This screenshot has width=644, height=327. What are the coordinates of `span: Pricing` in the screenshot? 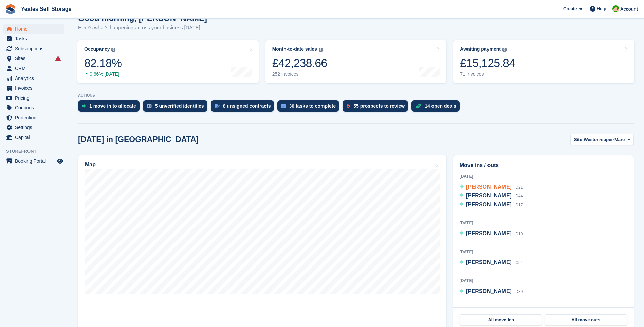 It's located at (35, 98).